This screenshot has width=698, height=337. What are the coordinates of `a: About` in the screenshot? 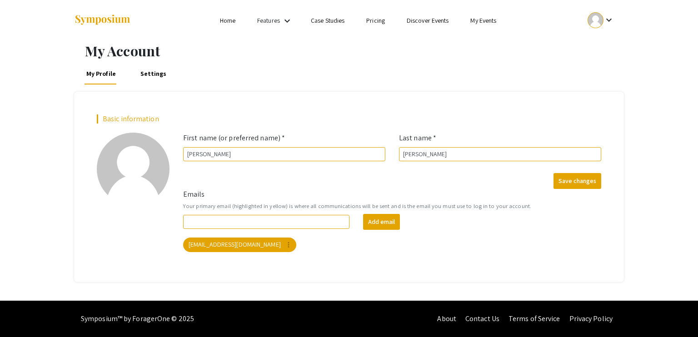 It's located at (446, 318).